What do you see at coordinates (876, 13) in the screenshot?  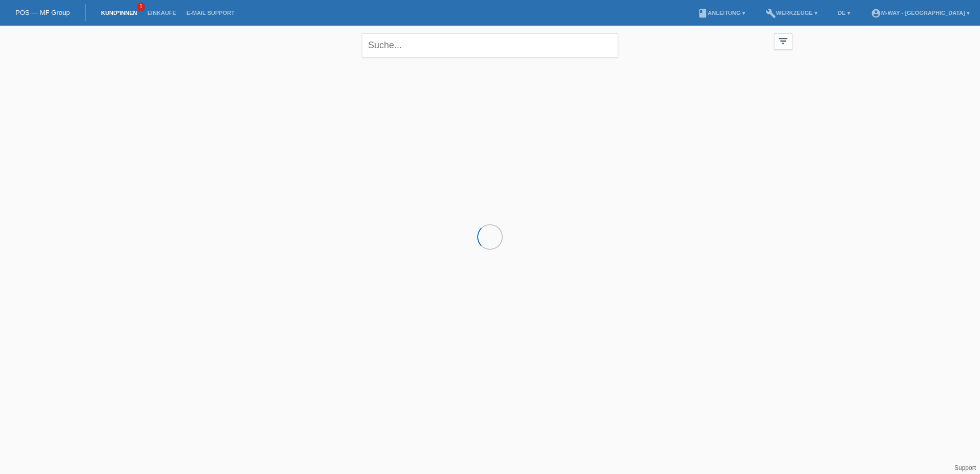 I see `i: account_circle` at bounding box center [876, 13].